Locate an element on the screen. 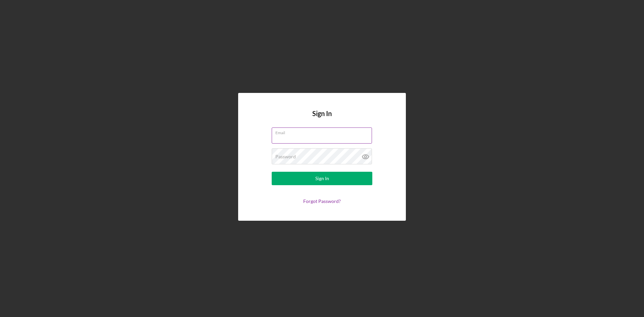  a: Forgot Password? is located at coordinates (322, 201).